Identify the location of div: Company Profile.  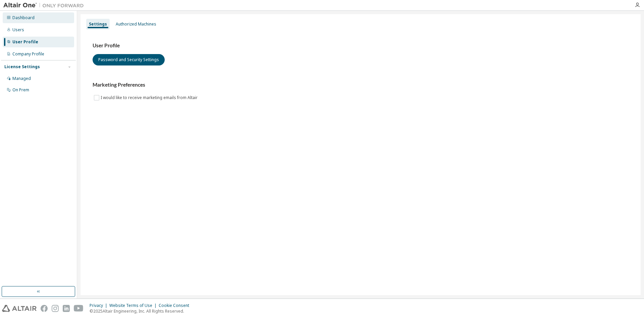
(28, 54).